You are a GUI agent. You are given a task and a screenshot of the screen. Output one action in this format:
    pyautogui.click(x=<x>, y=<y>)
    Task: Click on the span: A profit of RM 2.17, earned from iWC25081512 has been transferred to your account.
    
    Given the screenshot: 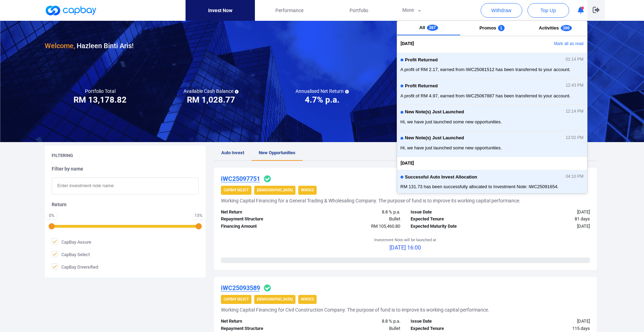 What is the action you would take?
    pyautogui.click(x=492, y=69)
    